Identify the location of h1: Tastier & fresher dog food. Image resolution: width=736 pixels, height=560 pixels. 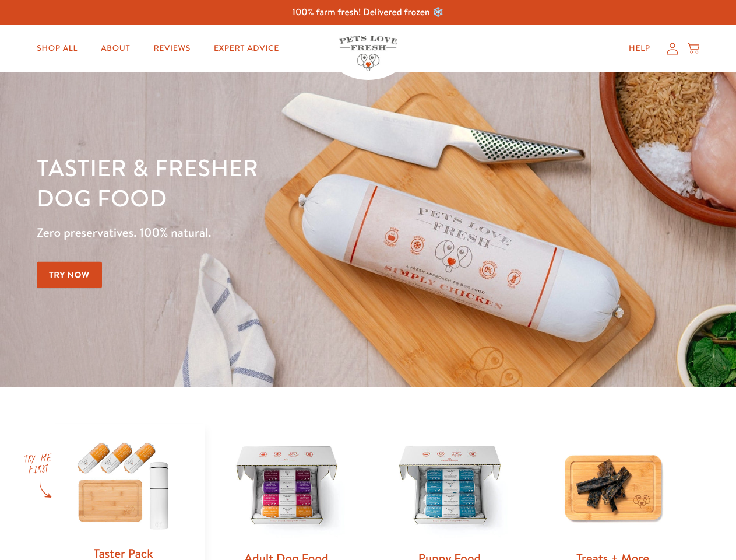
(258, 182).